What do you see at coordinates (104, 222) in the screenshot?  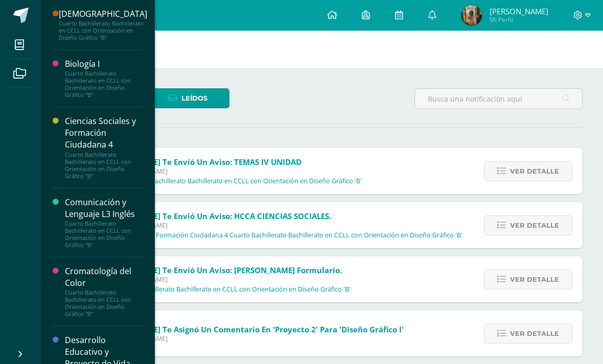 I see `a: Comunicación y Lenguaje L3 InglésCuarto Bachillerato Bachillerato en CCLL con Orientación en Dise...` at bounding box center [104, 222].